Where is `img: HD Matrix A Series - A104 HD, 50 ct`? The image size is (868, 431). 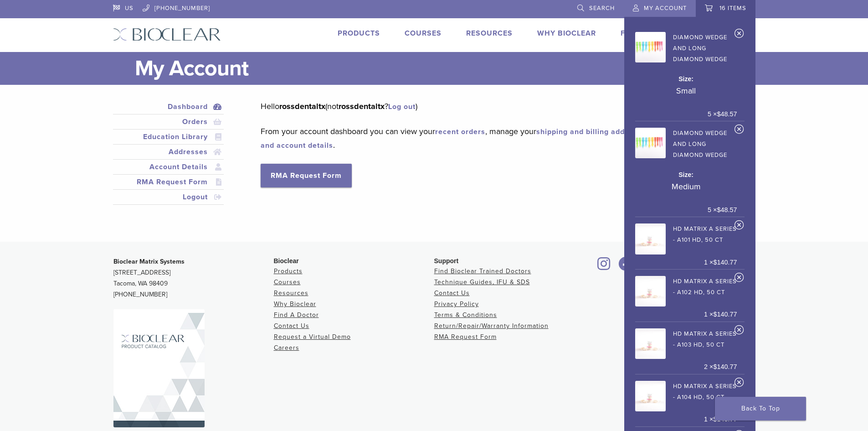
img: HD Matrix A Series - A104 HD, 50 ct is located at coordinates (650, 396).